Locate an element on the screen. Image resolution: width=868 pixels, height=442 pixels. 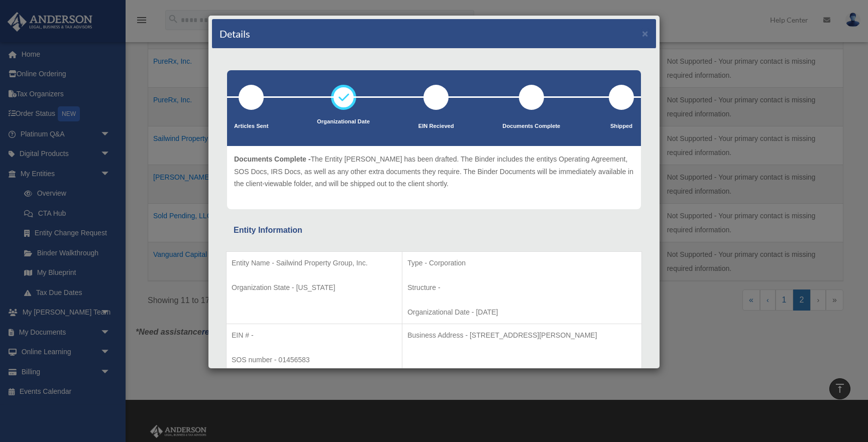
p: Entity Name - Sailwind Property Group, Inc. is located at coordinates (314, 263).